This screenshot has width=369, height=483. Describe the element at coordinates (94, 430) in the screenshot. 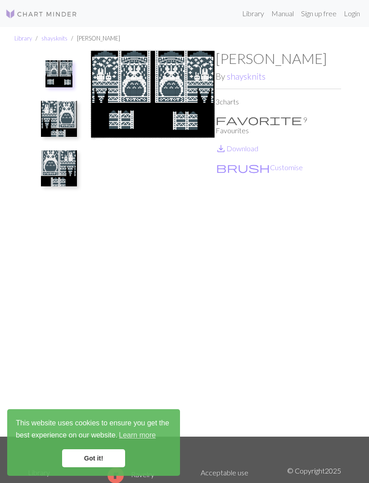

I see `span: This website uses cookies to ensure you get the best experience on our website.` at that location.